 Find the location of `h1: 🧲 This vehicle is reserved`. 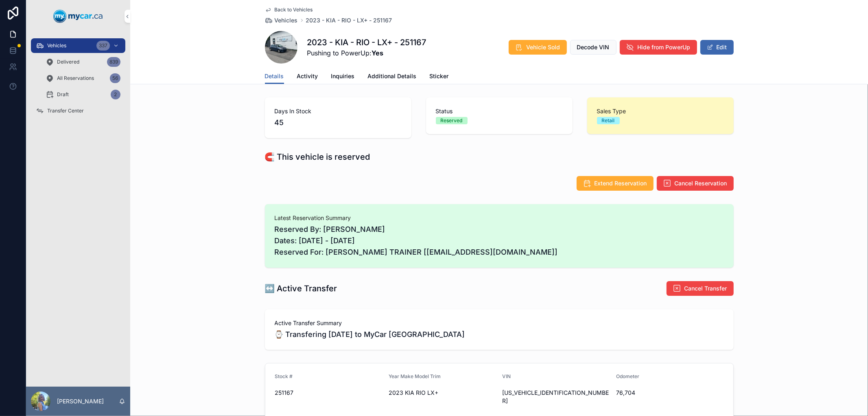

h1: 🧲 This vehicle is reserved is located at coordinates (318, 156).